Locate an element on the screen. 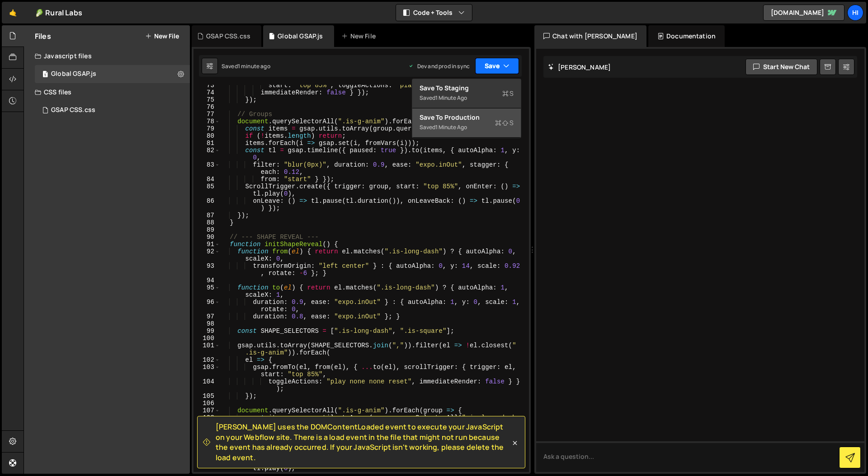 The width and height of the screenshot is (868, 476). div: 98 is located at coordinates (206, 324).